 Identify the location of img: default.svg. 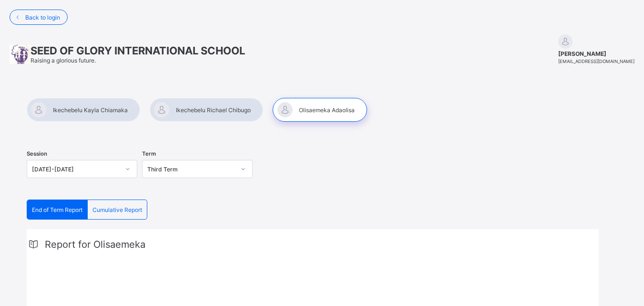
(565, 41).